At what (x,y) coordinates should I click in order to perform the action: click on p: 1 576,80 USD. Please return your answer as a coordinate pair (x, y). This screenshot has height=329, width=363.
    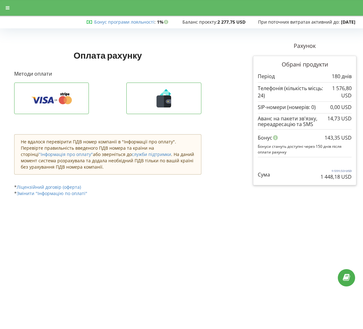
    Looking at the image, I should click on (338, 92).